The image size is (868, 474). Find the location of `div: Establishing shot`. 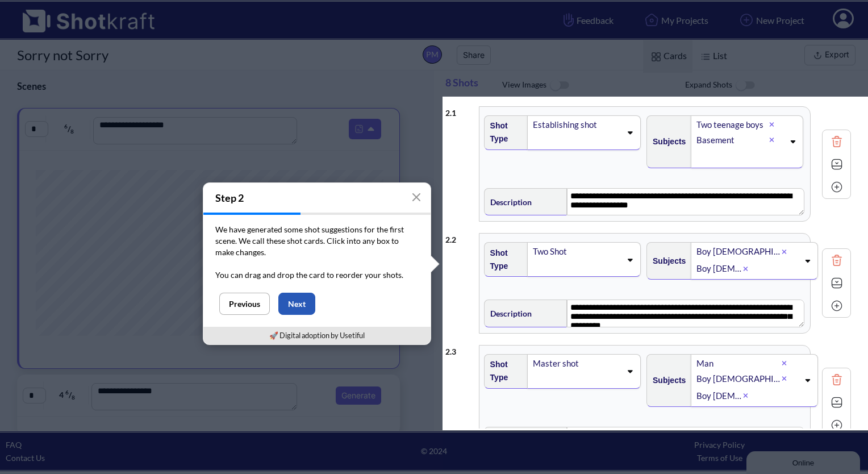

div: Establishing shot is located at coordinates (576, 124).